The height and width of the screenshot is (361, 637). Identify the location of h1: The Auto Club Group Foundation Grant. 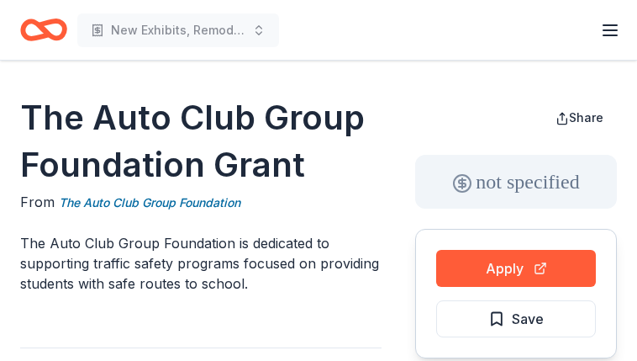
(201, 141).